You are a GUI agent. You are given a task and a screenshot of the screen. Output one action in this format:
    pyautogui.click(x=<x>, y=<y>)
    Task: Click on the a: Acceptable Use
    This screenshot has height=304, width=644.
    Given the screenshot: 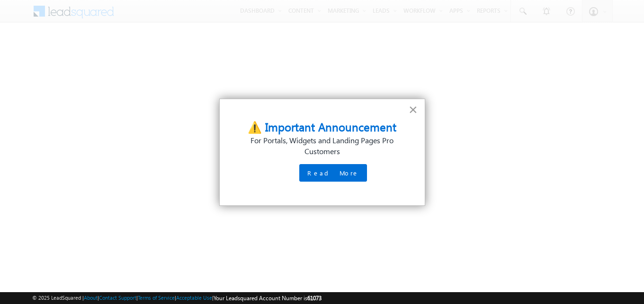 What is the action you would take?
    pyautogui.click(x=194, y=297)
    